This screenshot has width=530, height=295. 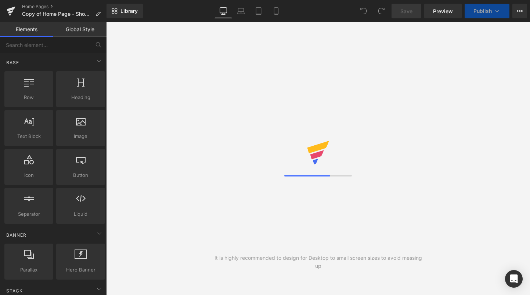 What do you see at coordinates (80, 270) in the screenshot?
I see `span: Hero Banner` at bounding box center [80, 270].